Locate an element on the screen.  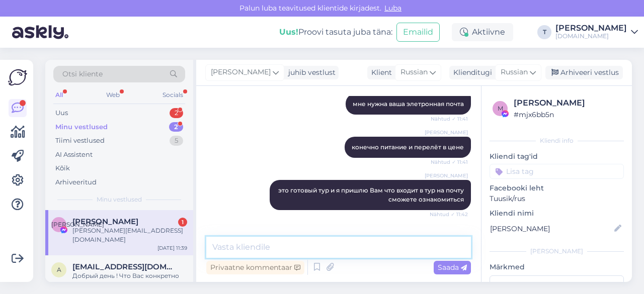
span: Nähtud ✓ 11:42 is located at coordinates (449, 214).